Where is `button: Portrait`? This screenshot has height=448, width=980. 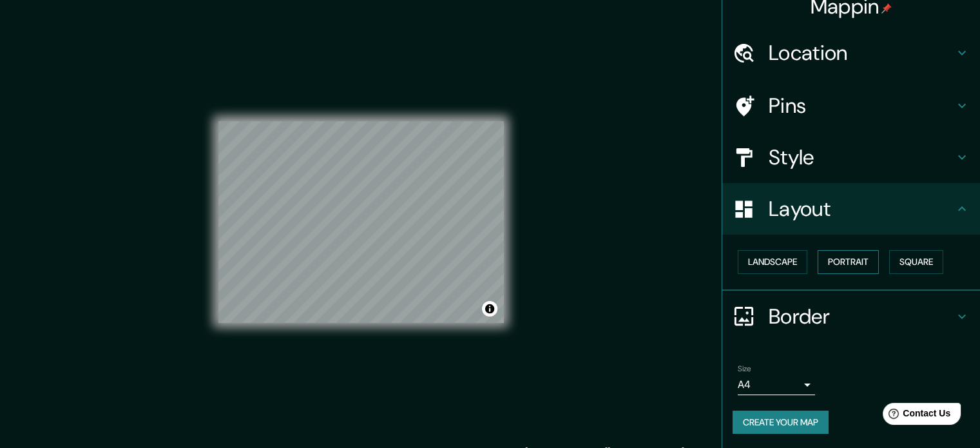 button: Portrait is located at coordinates (847, 262).